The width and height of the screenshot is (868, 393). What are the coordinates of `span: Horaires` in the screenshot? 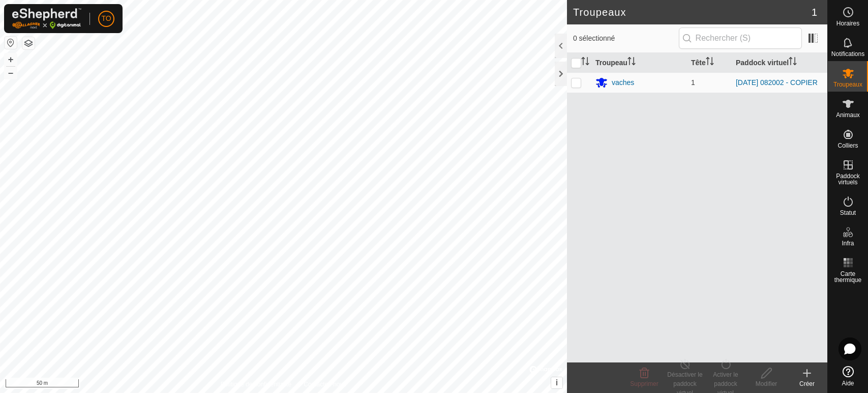 It's located at (848, 24).